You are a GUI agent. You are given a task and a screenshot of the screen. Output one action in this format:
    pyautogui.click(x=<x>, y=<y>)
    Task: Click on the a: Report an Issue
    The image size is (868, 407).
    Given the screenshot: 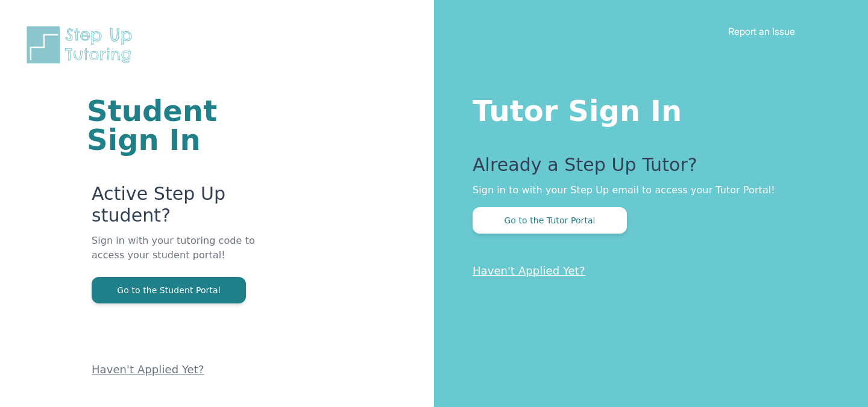 What is the action you would take?
    pyautogui.click(x=762, y=31)
    